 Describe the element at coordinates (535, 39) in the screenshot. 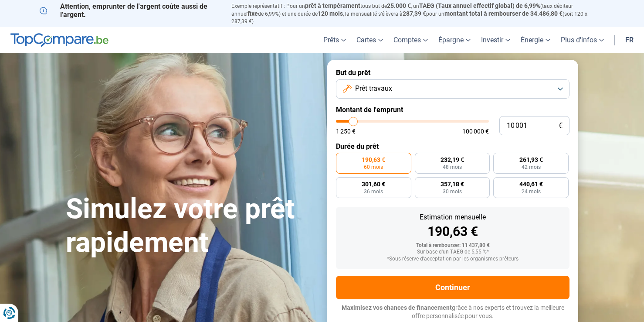

I see `a: Énergie` at that location.